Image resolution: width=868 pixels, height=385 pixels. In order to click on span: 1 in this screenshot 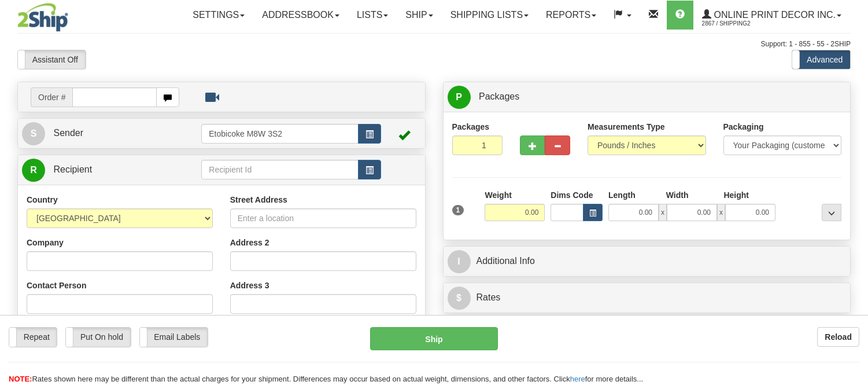, I will do `click(458, 210)`.